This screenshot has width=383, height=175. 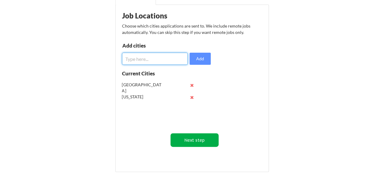 What do you see at coordinates (153, 45) in the screenshot?
I see `div: Add cities` at bounding box center [153, 45].